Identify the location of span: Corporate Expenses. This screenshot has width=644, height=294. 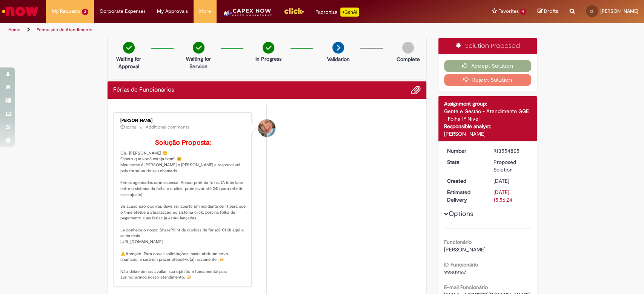
(122, 12).